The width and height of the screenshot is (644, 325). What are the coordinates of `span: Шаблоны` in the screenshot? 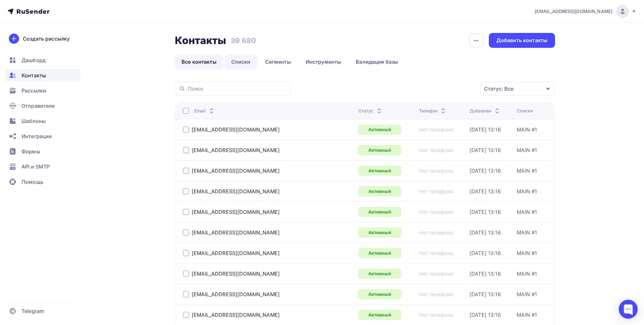 It's located at (33, 121).